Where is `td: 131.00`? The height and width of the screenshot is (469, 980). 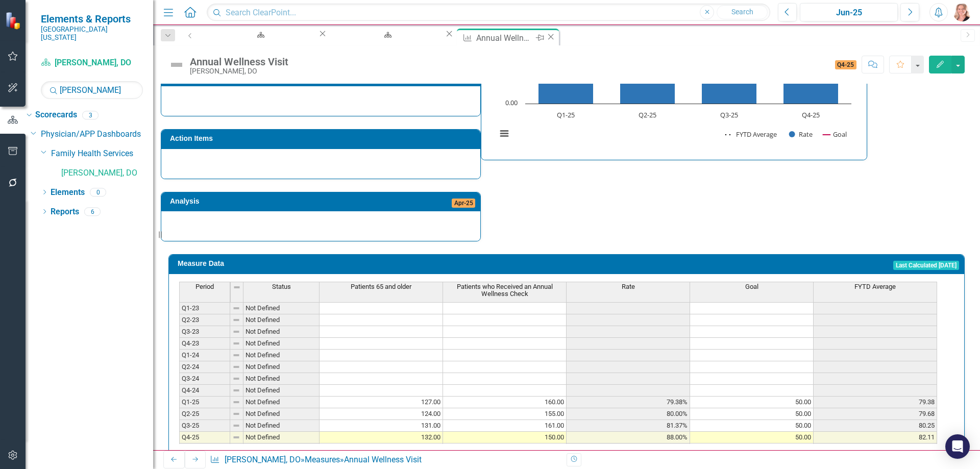
td: 131.00 is located at coordinates (381, 426).